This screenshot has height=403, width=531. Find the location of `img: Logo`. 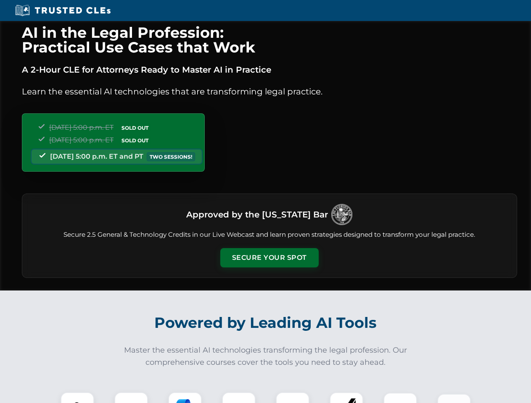

img: Logo is located at coordinates (342, 215).